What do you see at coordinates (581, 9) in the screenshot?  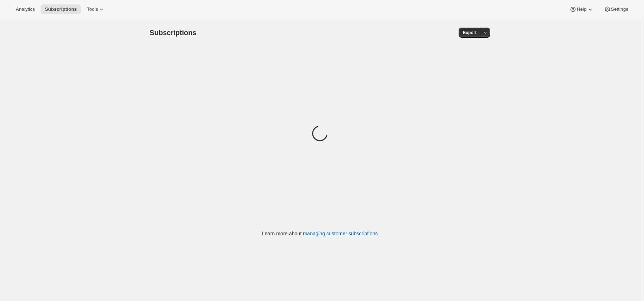 I see `span: Help` at bounding box center [581, 9].